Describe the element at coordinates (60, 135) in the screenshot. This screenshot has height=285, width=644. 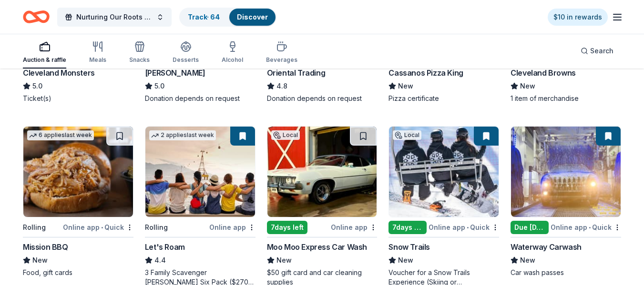
I see `div: 6 applies last week` at that location.